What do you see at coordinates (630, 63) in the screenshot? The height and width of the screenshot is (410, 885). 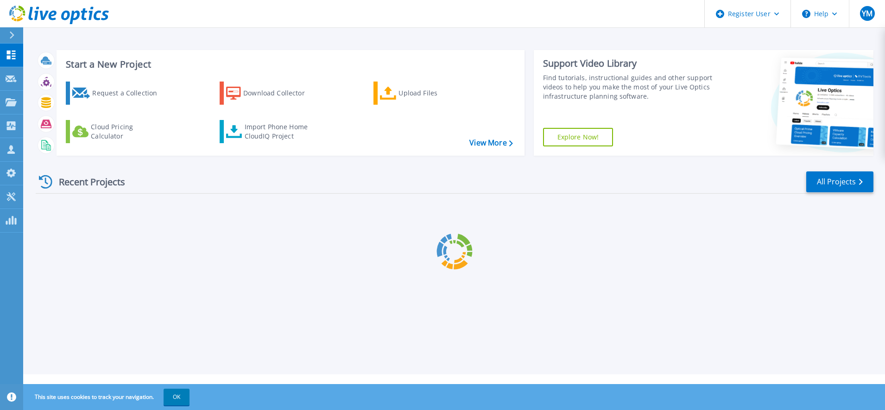 I see `div: Support Video Library` at bounding box center [630, 63].